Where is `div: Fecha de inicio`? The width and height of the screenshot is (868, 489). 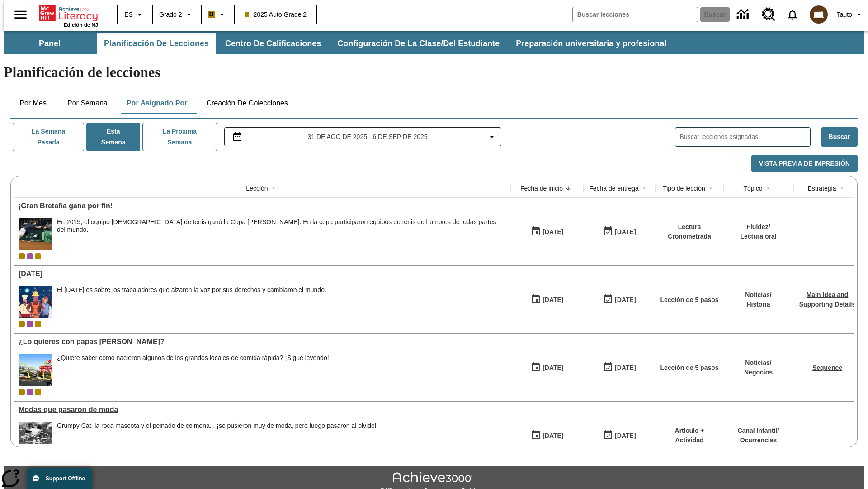 div: Fecha de inicio is located at coordinates (542, 188).